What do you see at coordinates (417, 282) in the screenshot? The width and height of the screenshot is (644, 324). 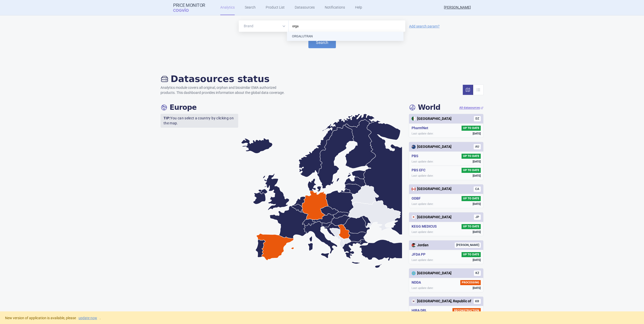 I see `h5: NDDA` at bounding box center [417, 282].